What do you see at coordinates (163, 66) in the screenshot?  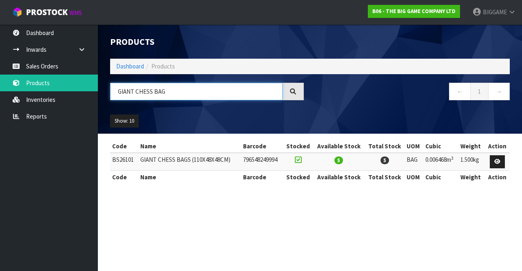 I see `span: Products` at bounding box center [163, 66].